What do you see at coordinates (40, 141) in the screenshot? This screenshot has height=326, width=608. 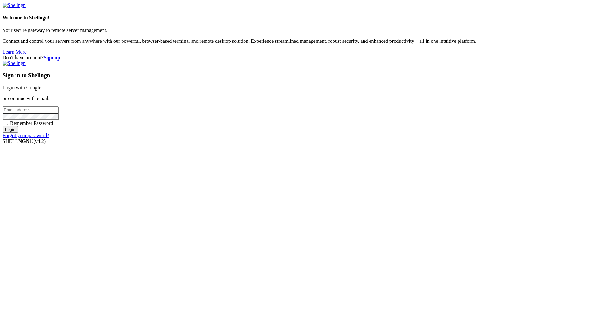 I see `span: 4.2.0` at bounding box center [40, 141].